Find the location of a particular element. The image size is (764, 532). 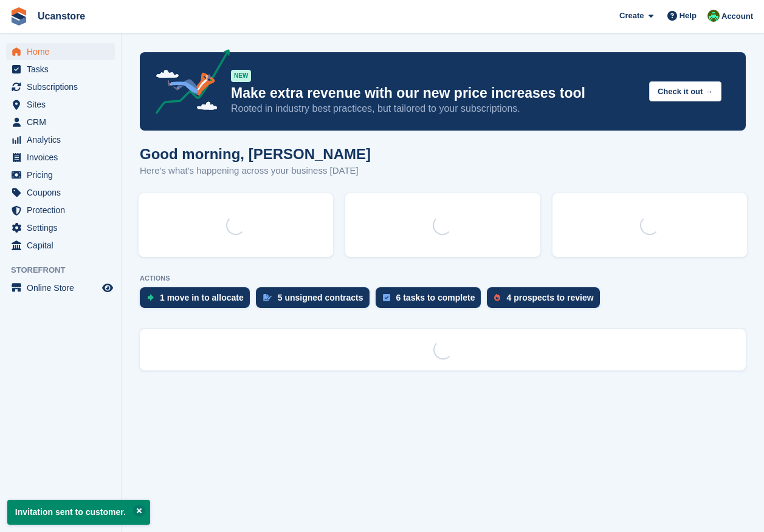

img: prospect-51fa495bee0391a8d652442698ab0144808aea92771e9ea1ae160a38d050c398.svg is located at coordinates (497, 298).